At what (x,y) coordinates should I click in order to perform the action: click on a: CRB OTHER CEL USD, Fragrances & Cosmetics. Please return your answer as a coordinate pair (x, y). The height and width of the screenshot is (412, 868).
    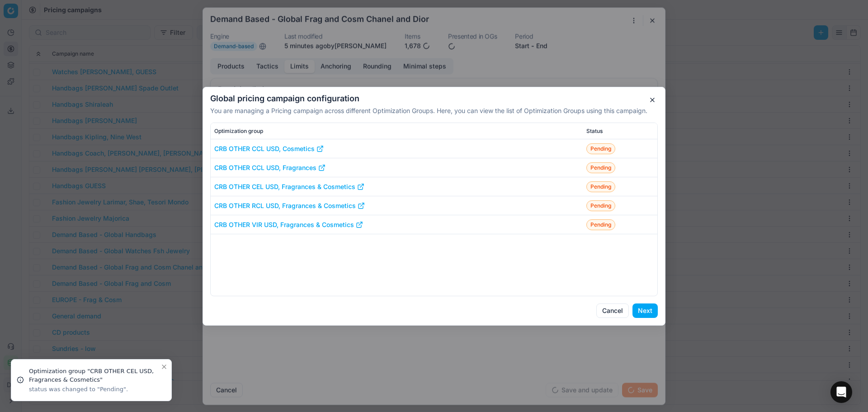
    Looking at the image, I should click on (289, 187).